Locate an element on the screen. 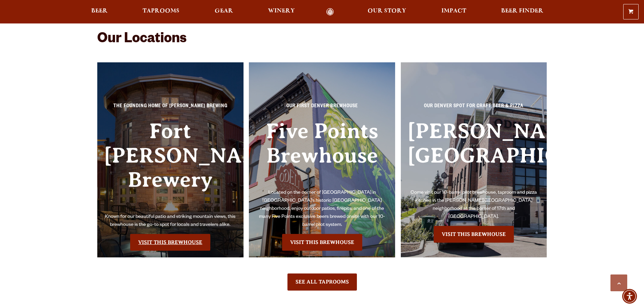 This screenshot has width=644, height=308. p: Our Denver spot for craft beer & pizza is located at coordinates (474, 109).